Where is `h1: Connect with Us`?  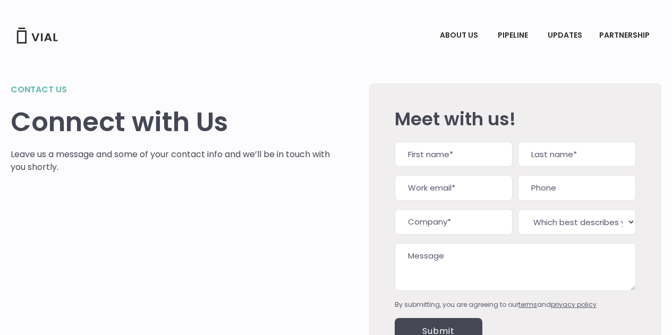
h1: Connect with Us is located at coordinates (174, 122).